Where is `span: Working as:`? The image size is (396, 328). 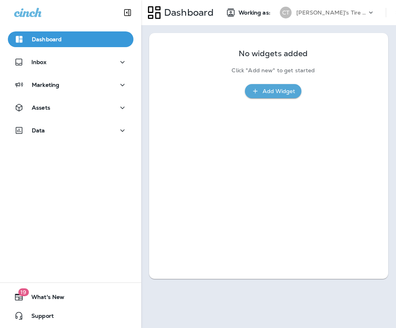
span: Working as: is located at coordinates (255, 13).